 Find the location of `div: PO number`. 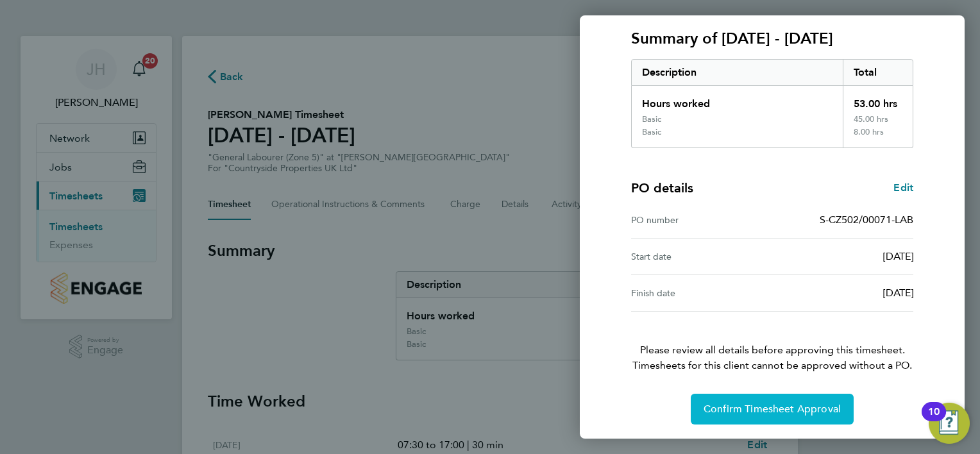

div: PO number is located at coordinates (701, 220).